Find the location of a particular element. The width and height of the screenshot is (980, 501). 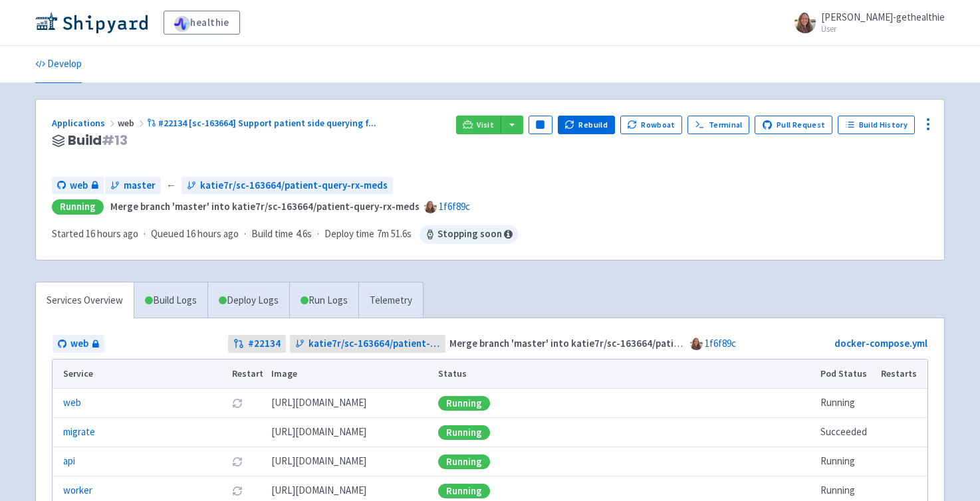

a: #22134 [sc-163664] Support patient side querying f... is located at coordinates (263, 123).